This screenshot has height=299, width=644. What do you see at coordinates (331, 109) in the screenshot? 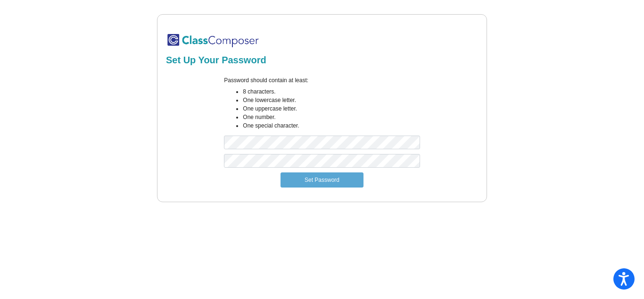
I see `li: One uppercase letter.` at bounding box center [331, 109].